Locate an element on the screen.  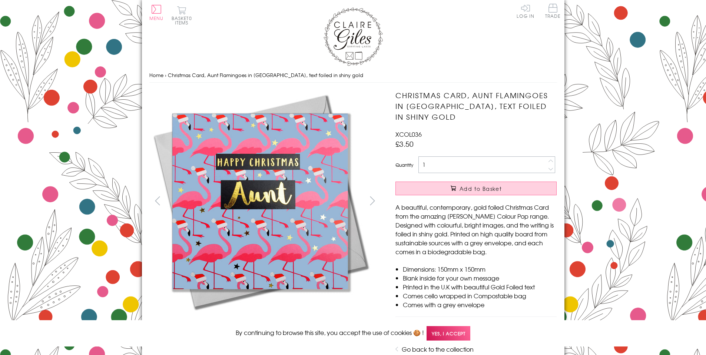
span: Add to Basket is located at coordinates (481, 189).